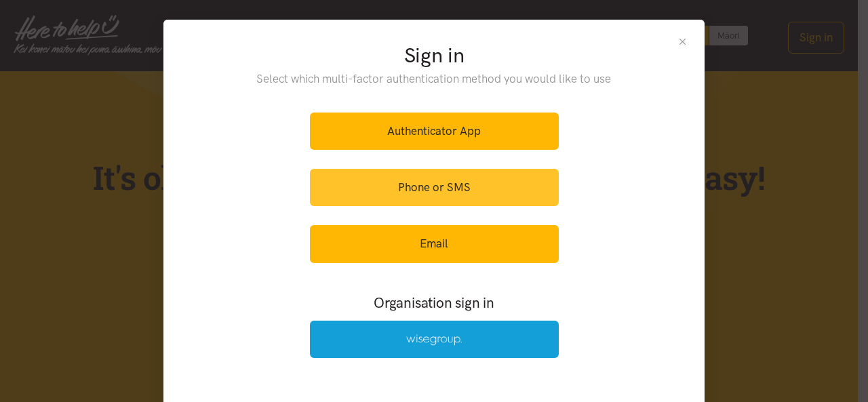  I want to click on h2: Sign in, so click(434, 55).